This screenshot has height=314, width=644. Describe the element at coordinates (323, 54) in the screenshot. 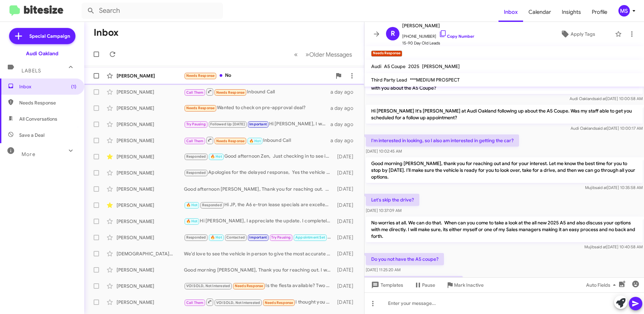

I see `nav: Page navigation example` at that location.